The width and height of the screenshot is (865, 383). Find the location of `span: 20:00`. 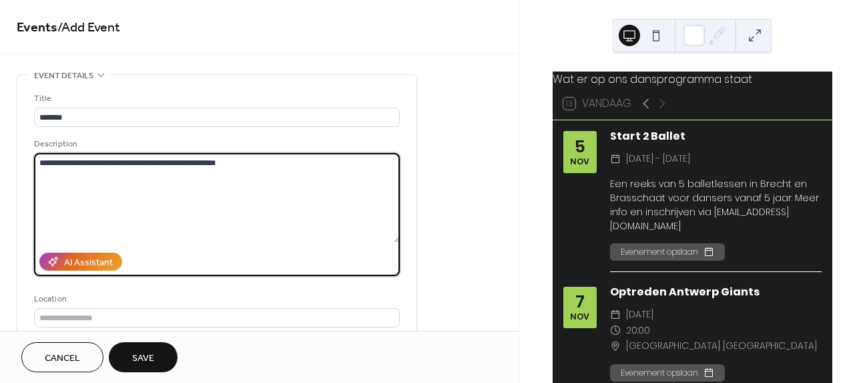

span: 20:00 is located at coordinates (638, 331).